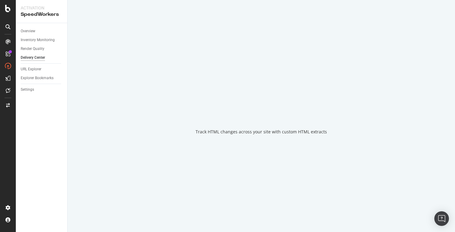 The width and height of the screenshot is (455, 232). What do you see at coordinates (33, 49) in the screenshot?
I see `div: Render Quality` at bounding box center [33, 49].